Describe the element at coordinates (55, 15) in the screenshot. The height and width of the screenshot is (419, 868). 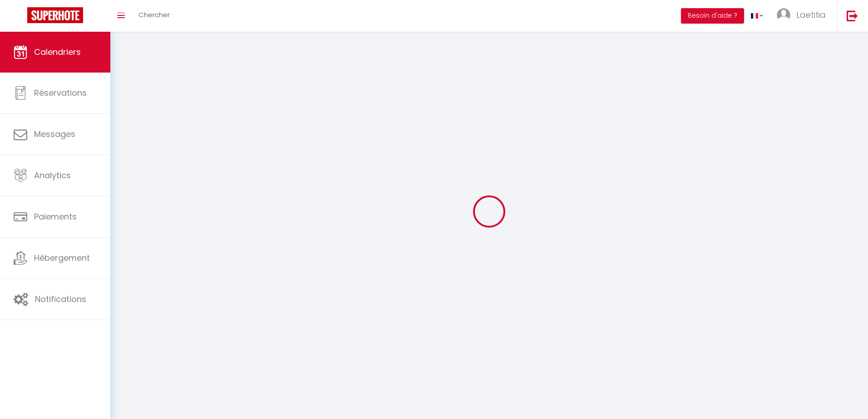
I see `img: Super Booking` at that location.